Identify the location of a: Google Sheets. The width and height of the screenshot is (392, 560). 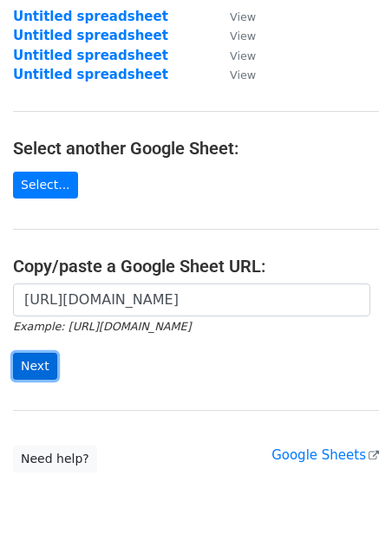
(325, 455).